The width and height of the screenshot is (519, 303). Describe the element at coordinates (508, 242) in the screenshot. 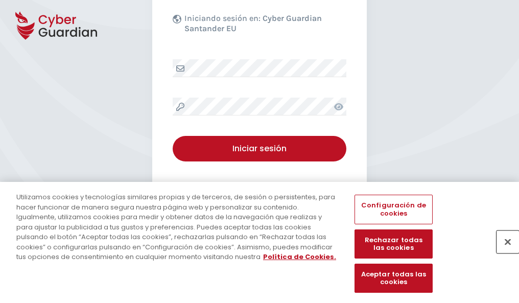

I see `button: Cerrar` at that location.